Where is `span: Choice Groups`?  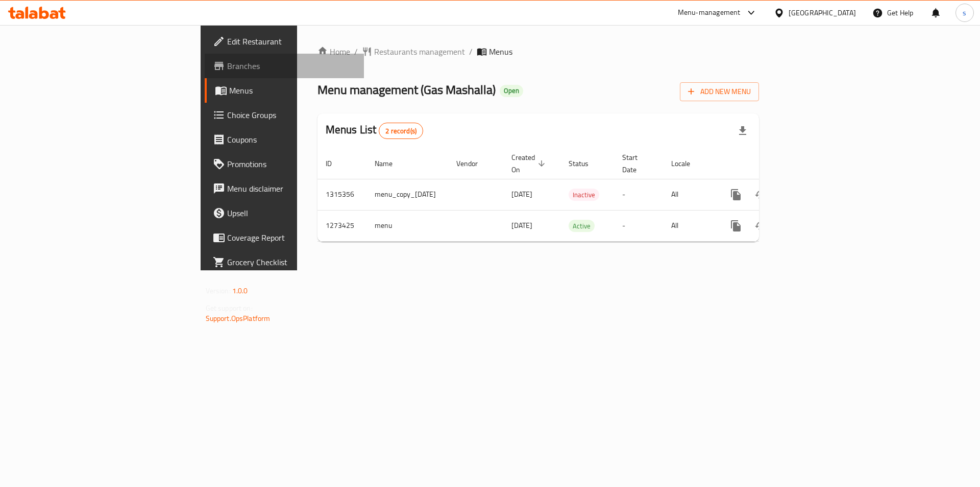
span: Choice Groups is located at coordinates (291, 115).